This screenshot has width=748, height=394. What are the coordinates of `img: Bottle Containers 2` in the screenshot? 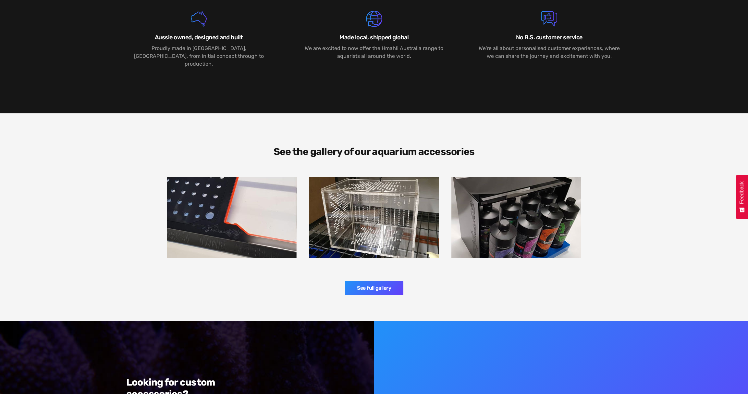 It's located at (516, 217).